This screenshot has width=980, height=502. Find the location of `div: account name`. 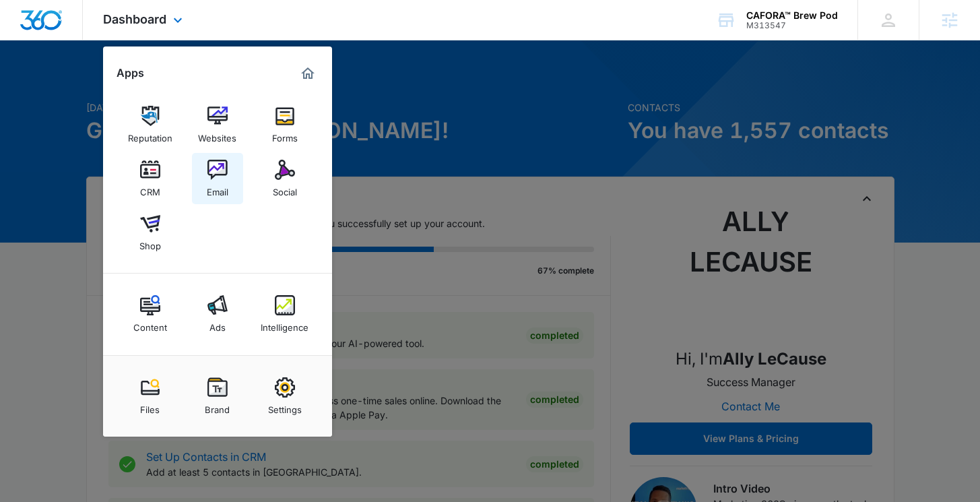

div: account name is located at coordinates (792, 15).